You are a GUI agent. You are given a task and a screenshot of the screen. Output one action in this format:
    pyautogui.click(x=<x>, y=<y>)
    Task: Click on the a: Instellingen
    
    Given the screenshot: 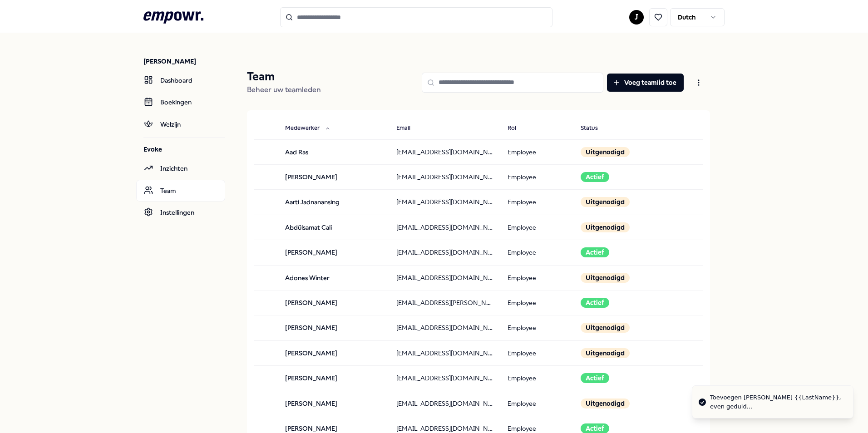 What is the action you would take?
    pyautogui.click(x=180, y=213)
    